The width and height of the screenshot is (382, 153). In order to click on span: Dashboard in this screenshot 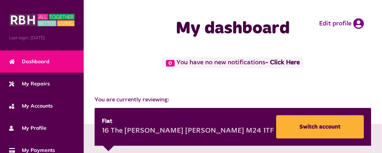, I will do `click(29, 61)`.